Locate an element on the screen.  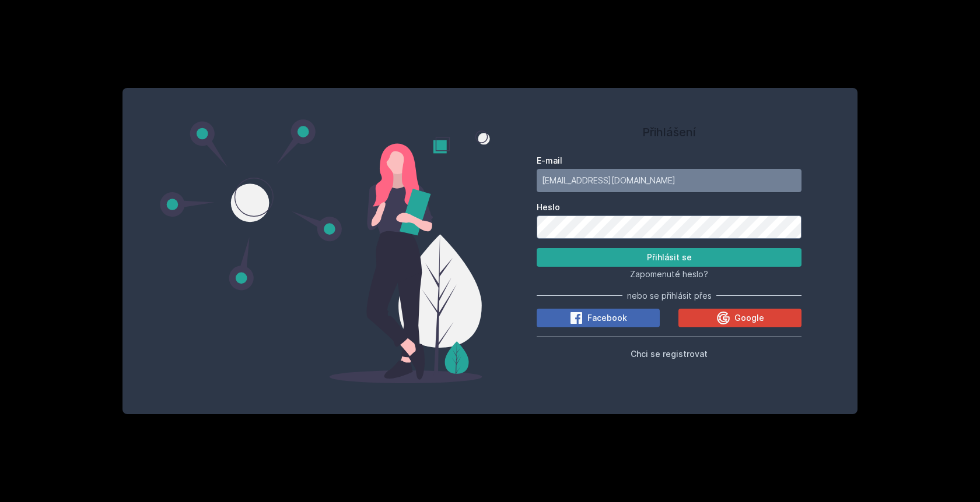
h1: Přihlášení is located at coordinates (669, 132).